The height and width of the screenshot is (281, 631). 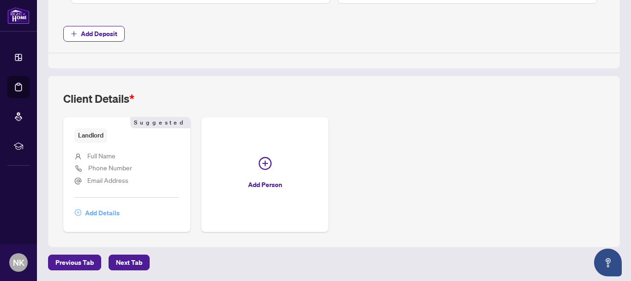 What do you see at coordinates (97, 213) in the screenshot?
I see `button: Add Details` at bounding box center [97, 213].